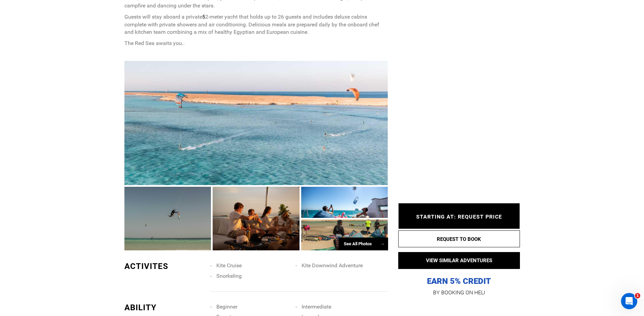 The image size is (644, 316). Describe the element at coordinates (256, 43) in the screenshot. I see `p: The Red Sea awaits you..` at that location.